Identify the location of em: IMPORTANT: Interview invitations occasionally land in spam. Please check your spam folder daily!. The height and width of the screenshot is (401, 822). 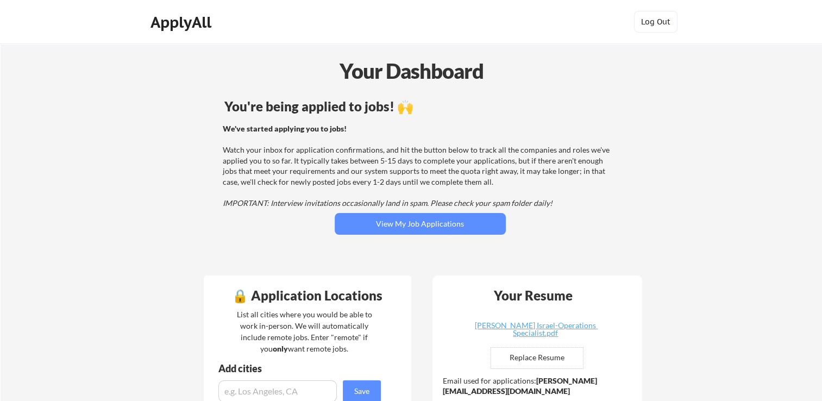
(387, 203).